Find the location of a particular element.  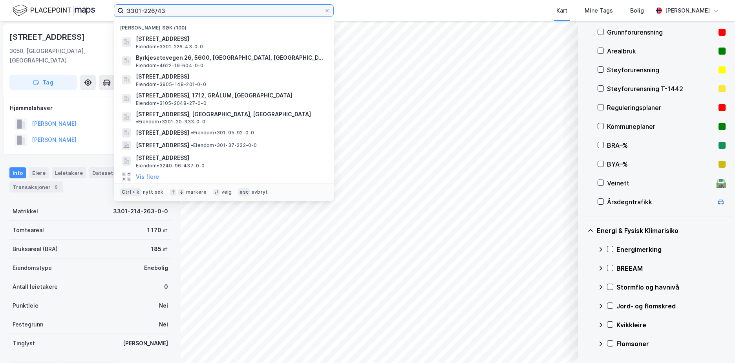

div: 3301-214-263-0-0 is located at coordinates (141, 211).